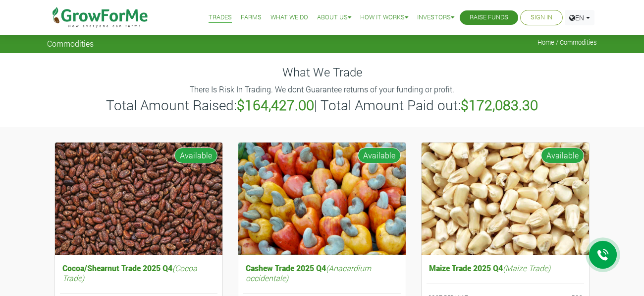 This screenshot has height=296, width=644. Describe the element at coordinates (500, 104) in the screenshot. I see `b: $172,083.30` at that location.